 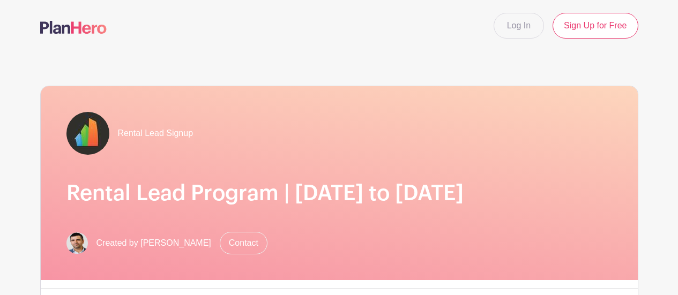 What do you see at coordinates (243, 243) in the screenshot?
I see `a: Contact` at bounding box center [243, 243].